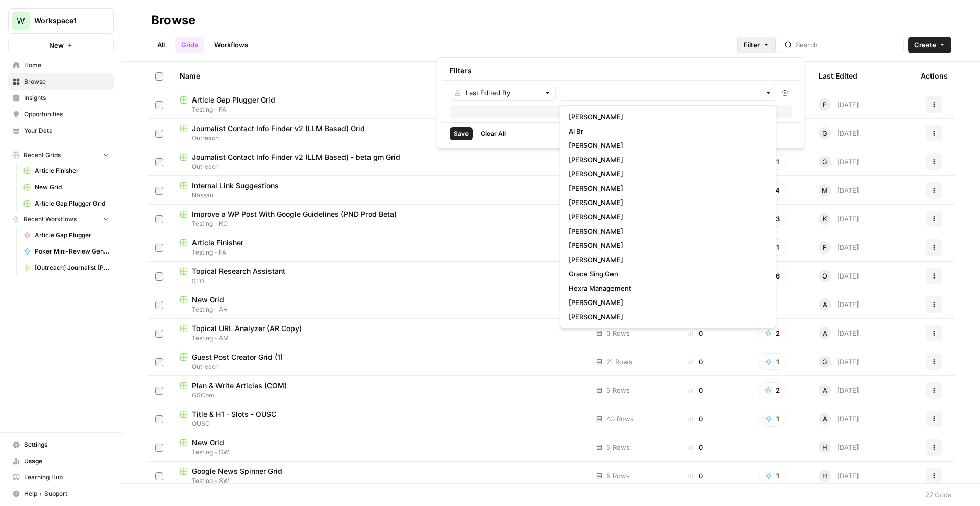 The height and width of the screenshot is (506, 980). What do you see at coordinates (67, 445) in the screenshot?
I see `span: Settings` at bounding box center [67, 445].